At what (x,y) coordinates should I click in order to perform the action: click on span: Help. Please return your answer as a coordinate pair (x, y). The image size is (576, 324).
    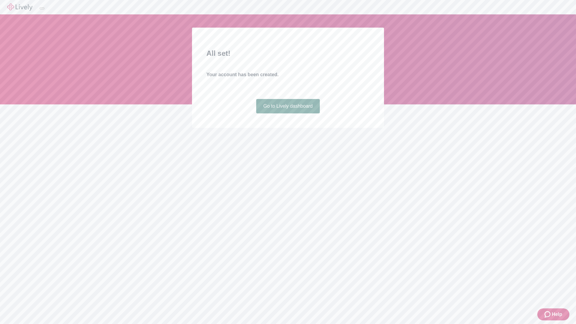
    Looking at the image, I should click on (557, 315).